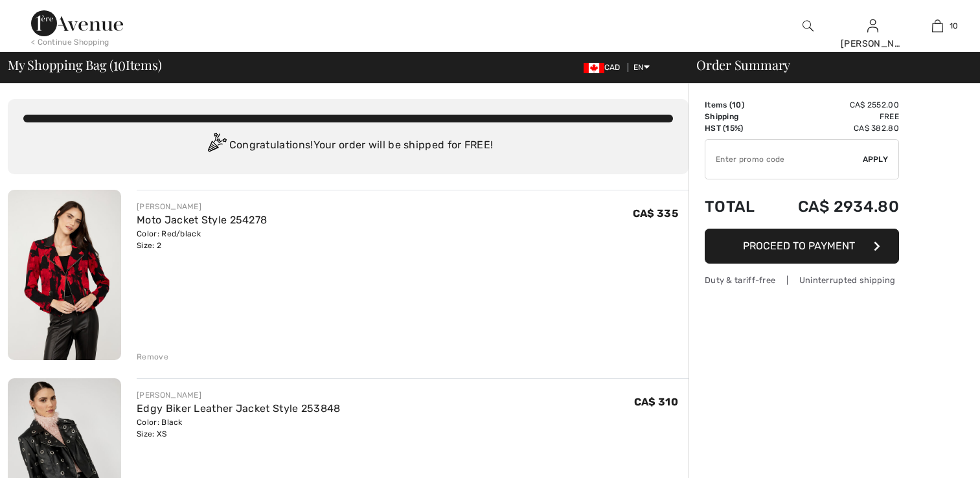 The height and width of the screenshot is (478, 980). Describe the element at coordinates (239, 428) in the screenshot. I see `div: Color: Black Size: XS` at that location.